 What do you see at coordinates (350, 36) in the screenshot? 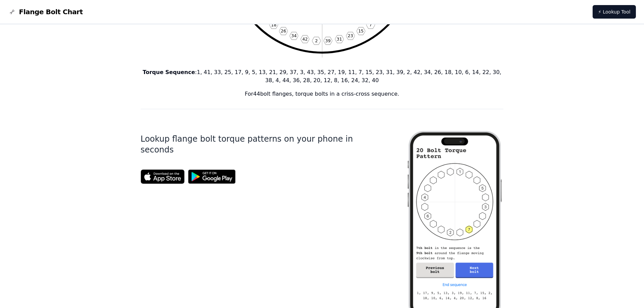
I see `text: 23` at bounding box center [350, 36].